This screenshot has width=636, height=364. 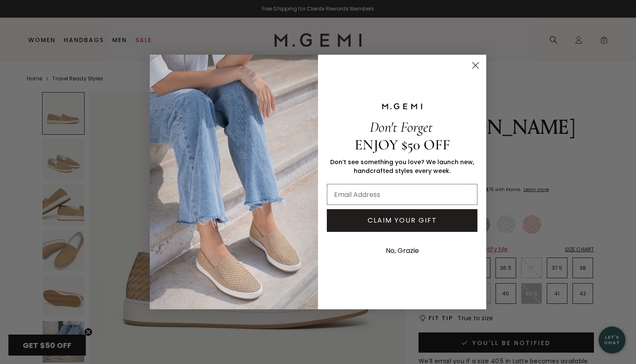 What do you see at coordinates (402, 145) in the screenshot?
I see `span: ENJOY $50 OFF` at bounding box center [402, 145].